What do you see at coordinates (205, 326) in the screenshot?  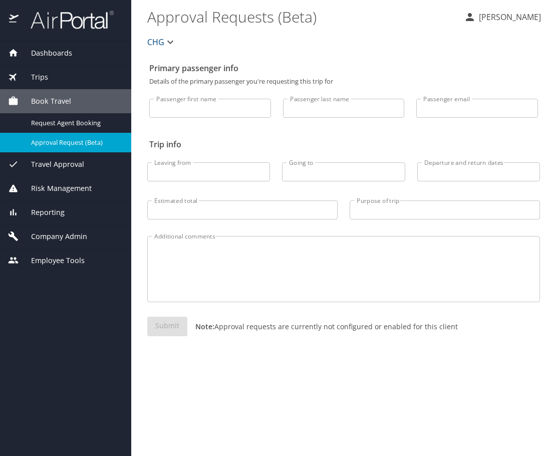 I see `strong: Note:` at bounding box center [205, 326].